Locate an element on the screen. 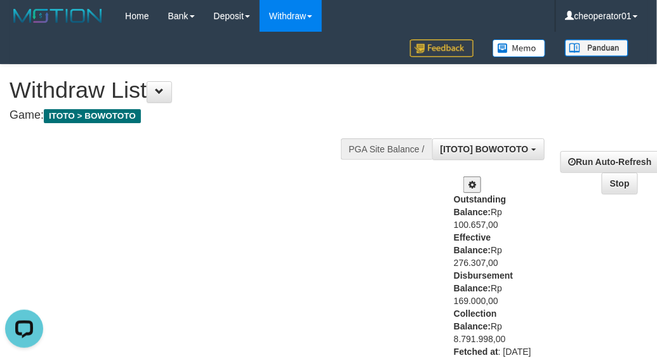  h4: Game: is located at coordinates (217, 116).